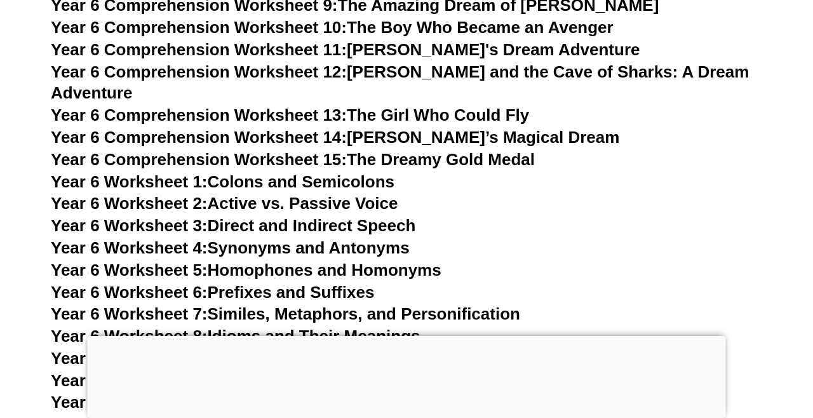  I want to click on a: Year 6 Worksheet 5:Homophones and Homonyms, so click(246, 270).